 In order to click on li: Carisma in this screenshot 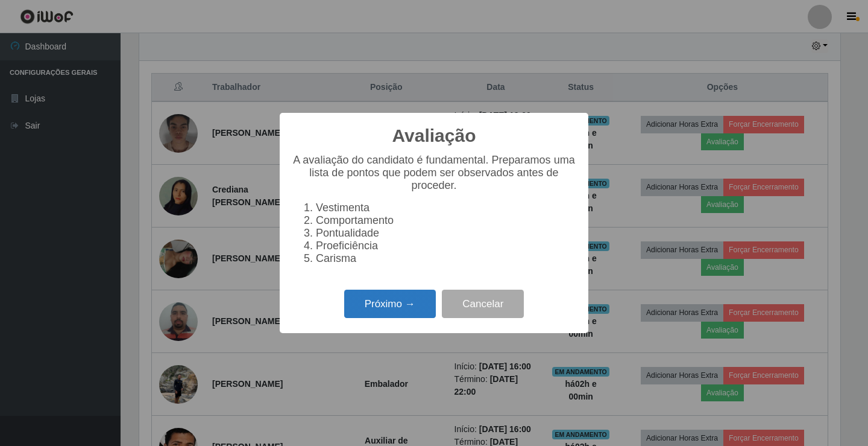, I will do `click(446, 259)`.